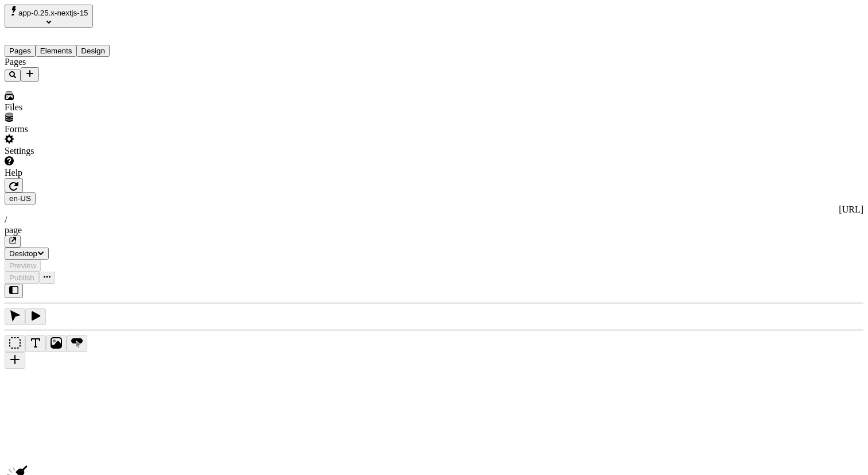 This screenshot has width=868, height=475. I want to click on button: Elements, so click(56, 50).